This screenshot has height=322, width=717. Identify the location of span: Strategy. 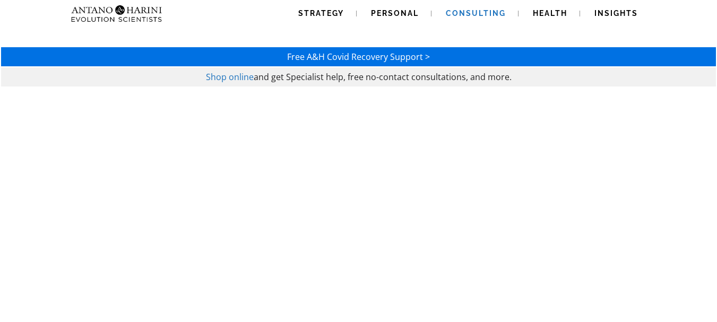
(321, 13).